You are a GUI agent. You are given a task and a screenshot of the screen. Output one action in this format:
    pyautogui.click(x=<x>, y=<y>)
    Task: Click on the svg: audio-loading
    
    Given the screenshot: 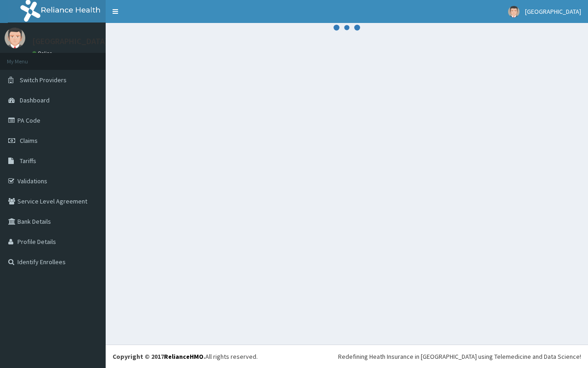 What is the action you would take?
    pyautogui.click(x=347, y=28)
    